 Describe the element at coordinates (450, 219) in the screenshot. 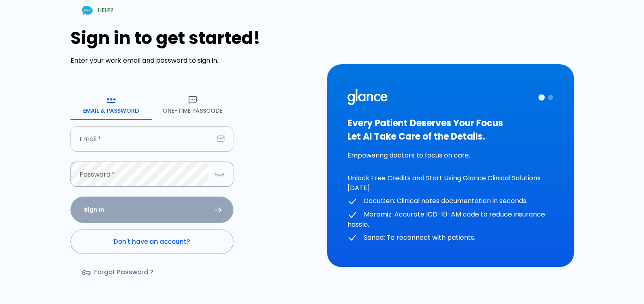

I see `p: Moramiz: Accurate ICD-10-AM code to reduce insurance hassle.` at that location.